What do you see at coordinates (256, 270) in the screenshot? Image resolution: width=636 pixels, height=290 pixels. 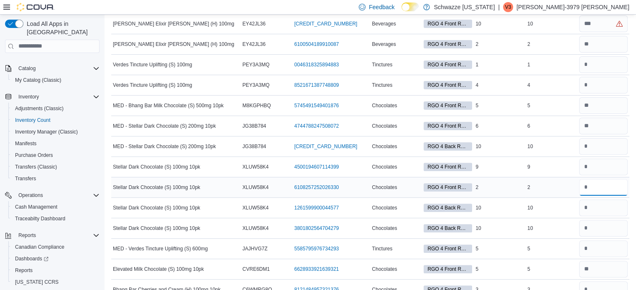 I see `span: CVRE6DM1` at bounding box center [256, 270].